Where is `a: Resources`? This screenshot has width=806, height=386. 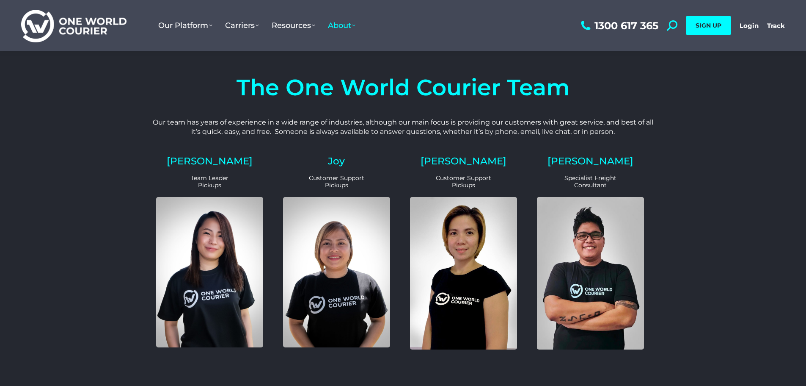 a: Resources is located at coordinates (293, 25).